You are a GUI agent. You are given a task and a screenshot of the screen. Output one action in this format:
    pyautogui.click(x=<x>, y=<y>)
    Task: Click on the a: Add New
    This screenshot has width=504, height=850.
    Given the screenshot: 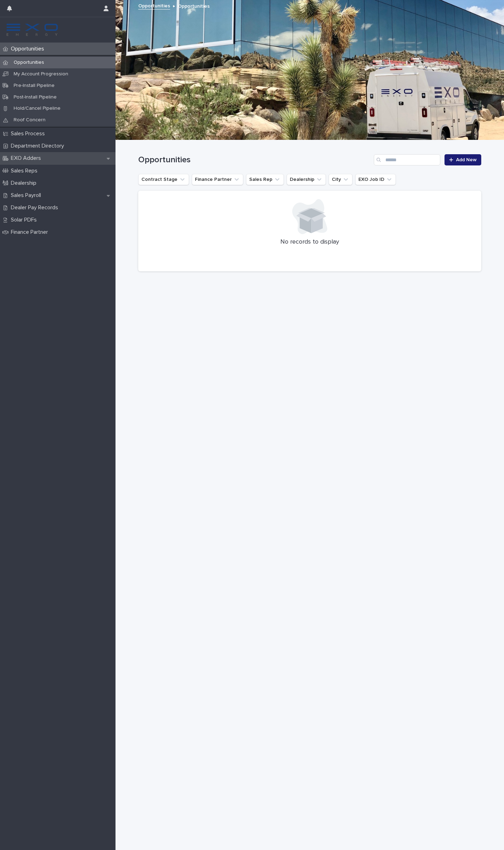 What is the action you would take?
    pyautogui.click(x=463, y=160)
    